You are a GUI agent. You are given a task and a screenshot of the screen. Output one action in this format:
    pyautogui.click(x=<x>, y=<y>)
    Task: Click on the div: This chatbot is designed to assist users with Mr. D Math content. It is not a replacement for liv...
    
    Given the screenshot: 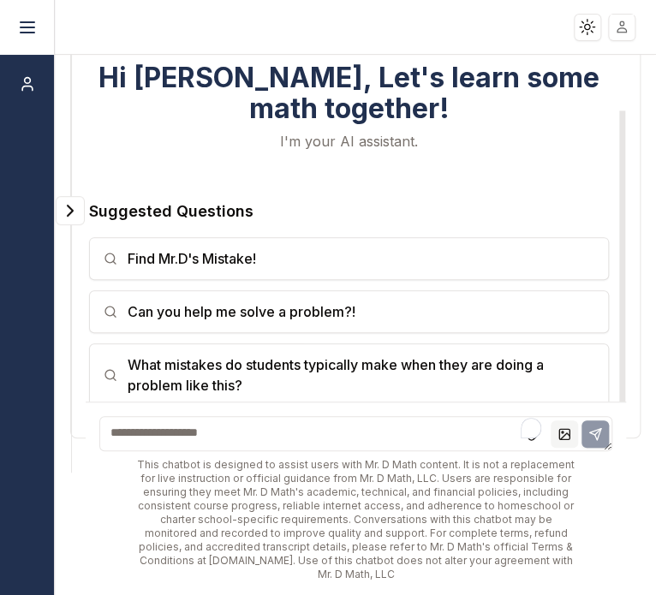 What is the action you would take?
    pyautogui.click(x=356, y=519)
    